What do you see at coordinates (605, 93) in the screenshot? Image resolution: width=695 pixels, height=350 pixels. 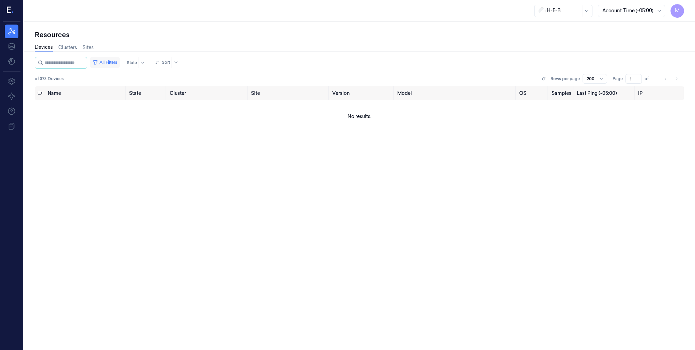 I see `th: Last Ping (-05:00)` at bounding box center [605, 93].